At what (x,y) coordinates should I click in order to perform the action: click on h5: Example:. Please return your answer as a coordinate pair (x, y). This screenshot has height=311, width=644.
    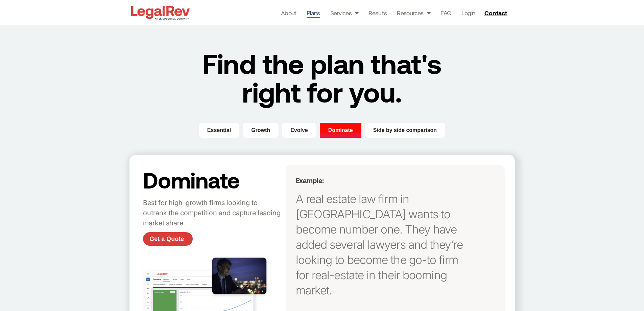
    Looking at the image, I should click on (385, 180).